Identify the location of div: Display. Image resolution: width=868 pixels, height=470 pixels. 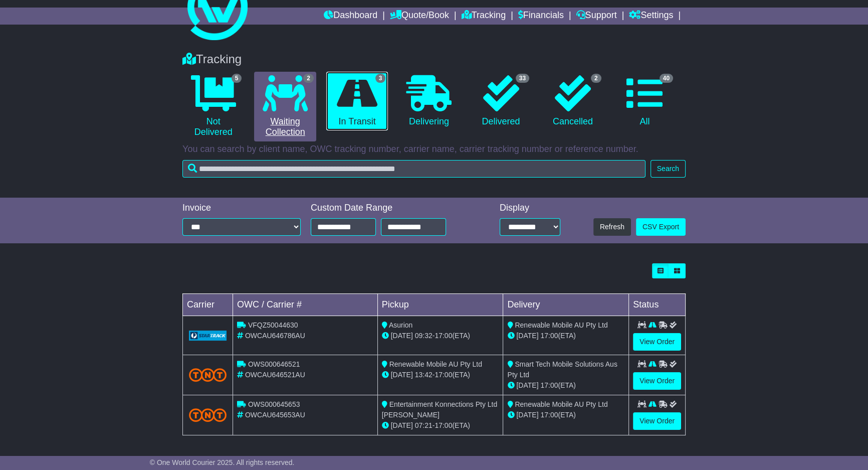
(530, 208).